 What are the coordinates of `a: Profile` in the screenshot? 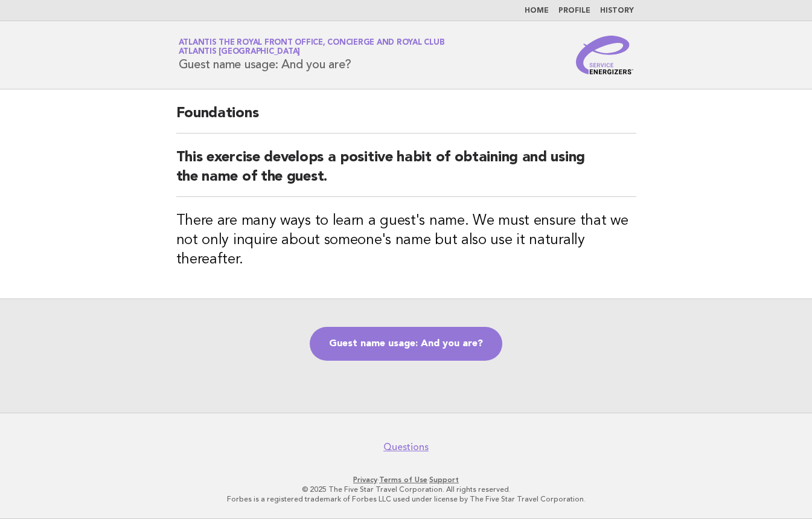 It's located at (574, 11).